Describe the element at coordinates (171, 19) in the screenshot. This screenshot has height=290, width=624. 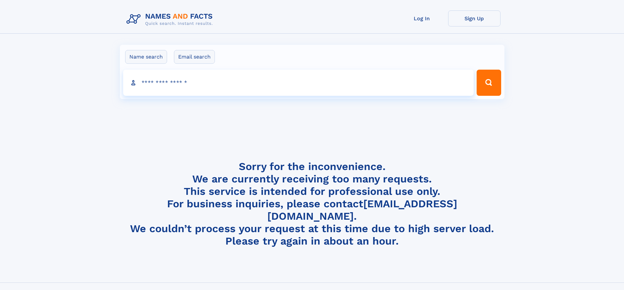
I see `img: Logo Names and Facts` at that location.